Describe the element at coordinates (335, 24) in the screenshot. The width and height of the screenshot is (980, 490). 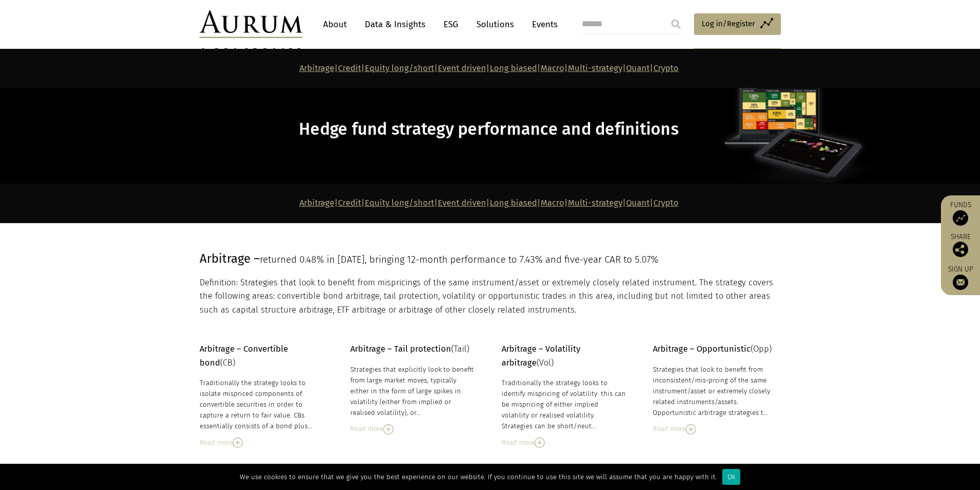
I see `a: About` at that location.